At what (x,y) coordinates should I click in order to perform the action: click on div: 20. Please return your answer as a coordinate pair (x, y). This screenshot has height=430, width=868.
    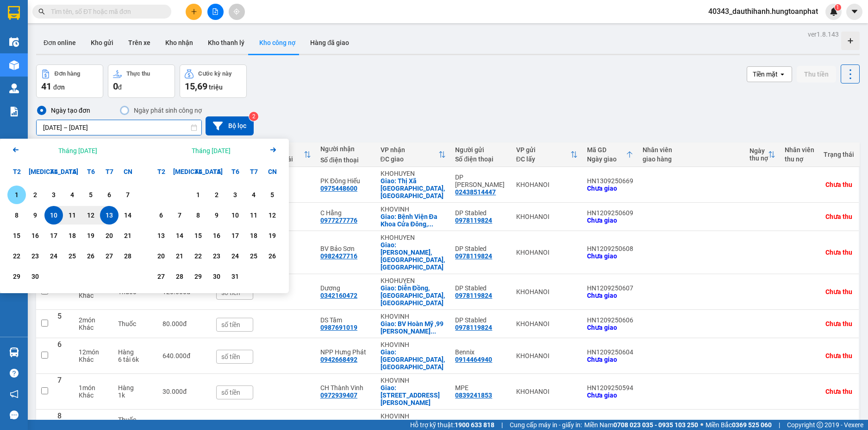
    Looking at the image, I should click on (109, 235).